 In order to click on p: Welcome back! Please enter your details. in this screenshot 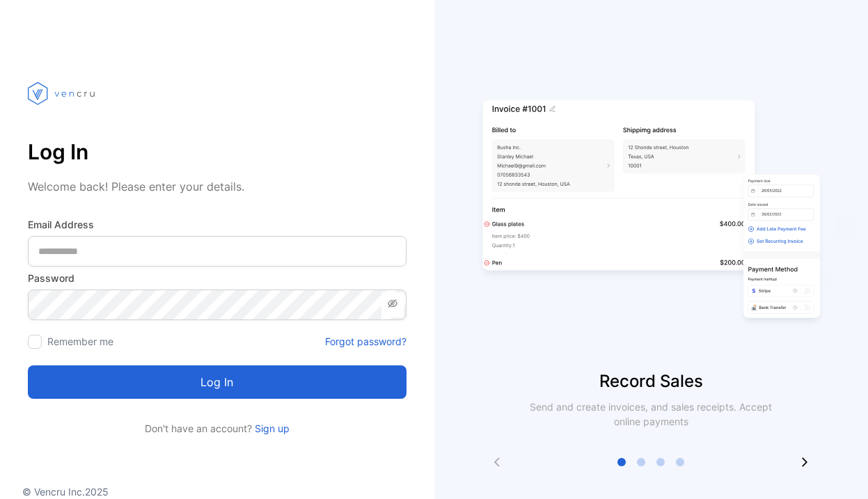, I will do `click(218, 186)`.